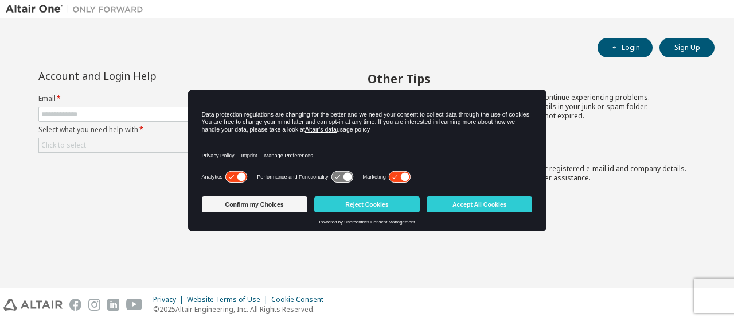  I want to click on img: altair_logo.svg, so click(33, 304).